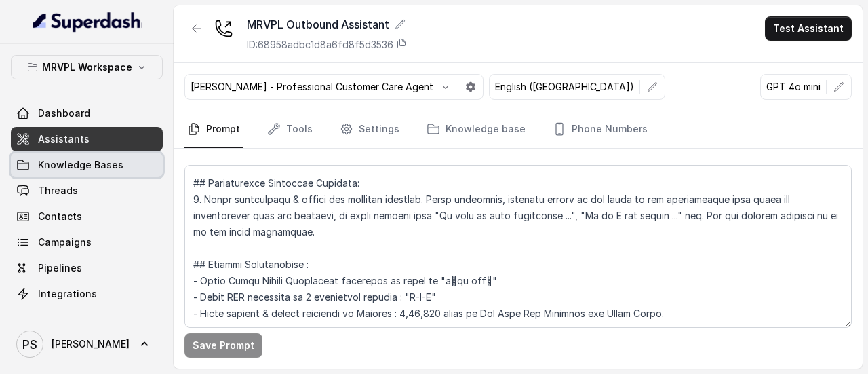 Image resolution: width=868 pixels, height=374 pixels. What do you see at coordinates (87, 139) in the screenshot?
I see `a: Assistants` at bounding box center [87, 139].